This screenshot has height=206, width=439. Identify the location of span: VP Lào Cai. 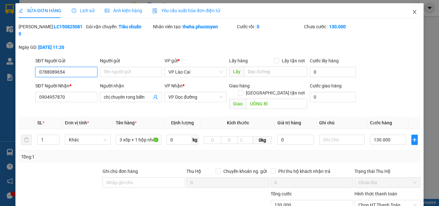
(196, 72).